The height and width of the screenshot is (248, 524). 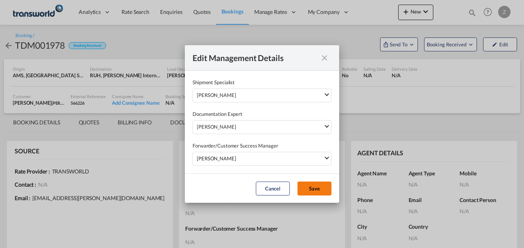 What do you see at coordinates (262, 127) in the screenshot?
I see `md-select: Select Documentation Expert: Mohammed Shahil mohammed.shahil@transworld.com` at bounding box center [262, 127].